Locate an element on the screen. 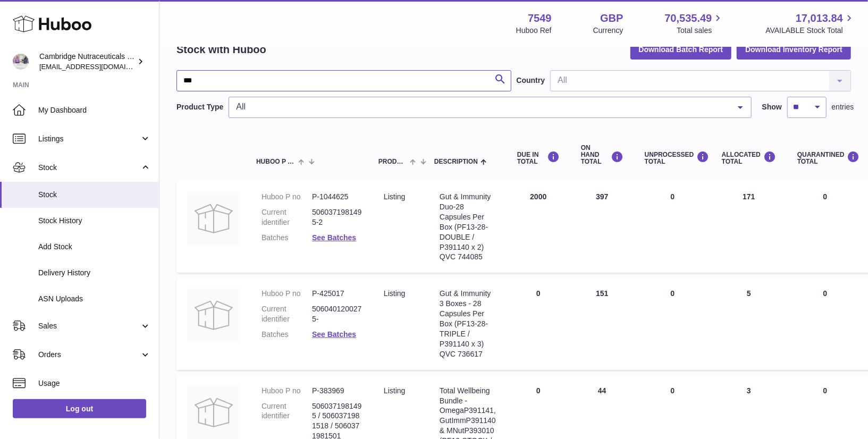  button: Download Inventory Report is located at coordinates (794, 49).